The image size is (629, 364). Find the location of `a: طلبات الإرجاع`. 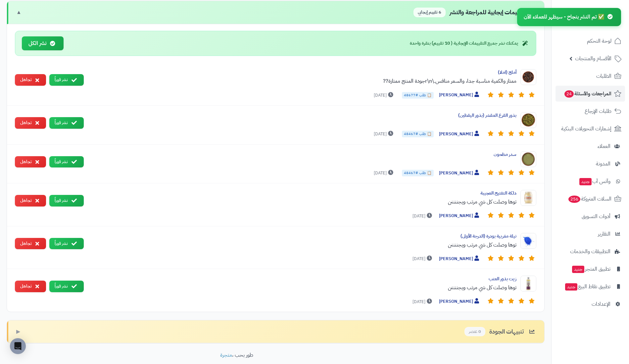

a: طلبات الإرجاع is located at coordinates (591, 111).